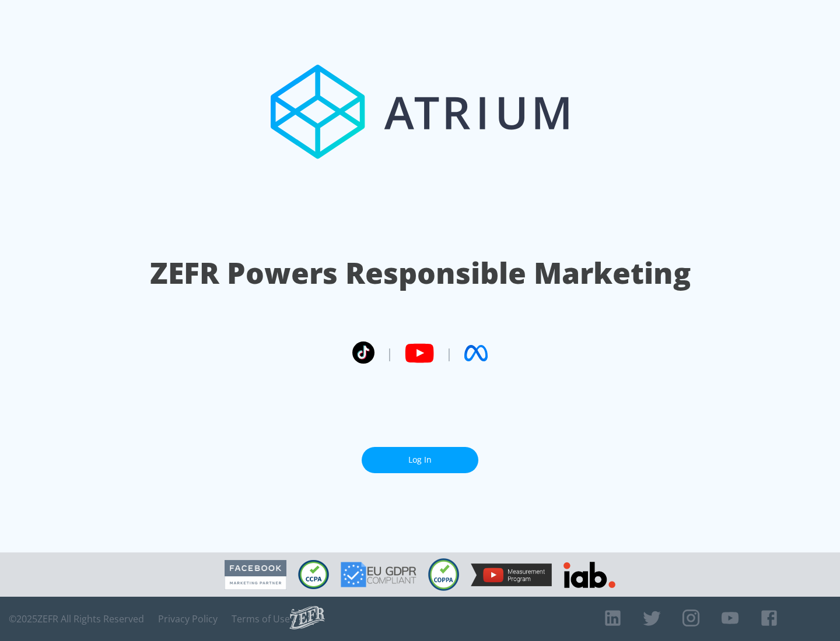  Describe the element at coordinates (589, 575) in the screenshot. I see `img: IAB` at that location.